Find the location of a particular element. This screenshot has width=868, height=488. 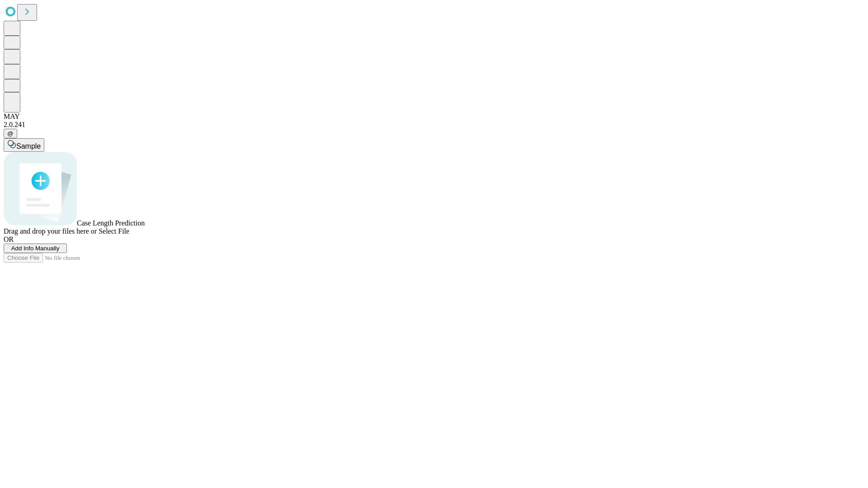

span: Case Length Prediction is located at coordinates (111, 223).